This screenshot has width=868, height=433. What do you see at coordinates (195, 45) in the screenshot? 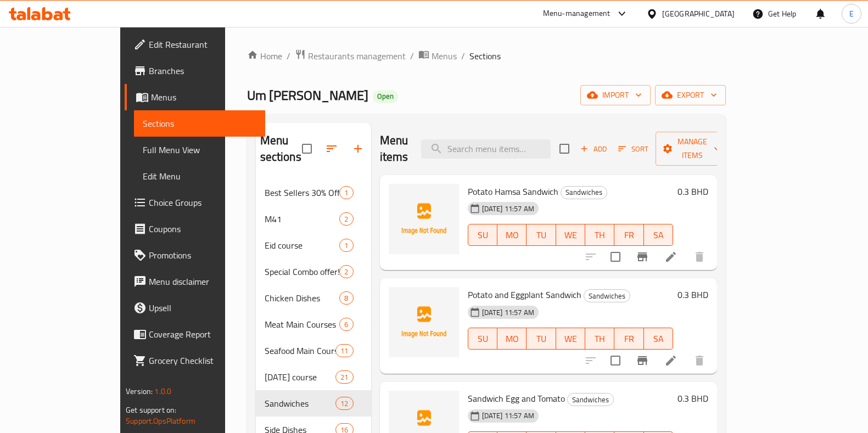
I see `a: Edit Restaurant` at bounding box center [195, 45].